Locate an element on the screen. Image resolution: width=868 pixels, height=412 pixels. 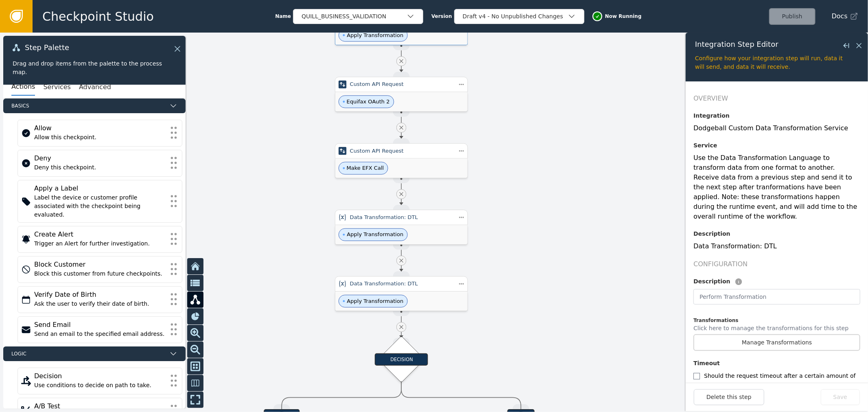
button: Advanced is located at coordinates (95, 87).